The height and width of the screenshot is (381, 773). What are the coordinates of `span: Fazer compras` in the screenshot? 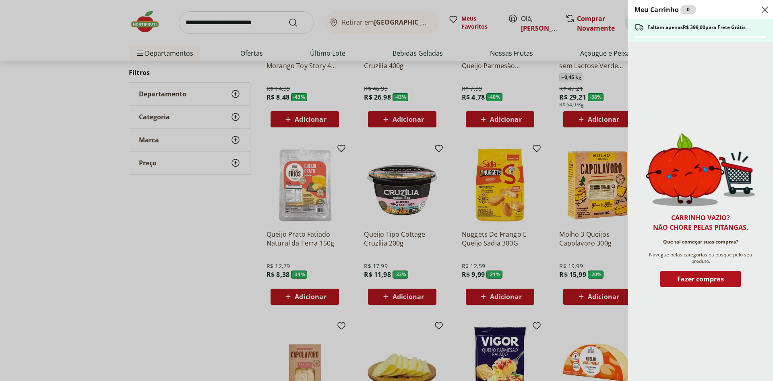 It's located at (701, 279).